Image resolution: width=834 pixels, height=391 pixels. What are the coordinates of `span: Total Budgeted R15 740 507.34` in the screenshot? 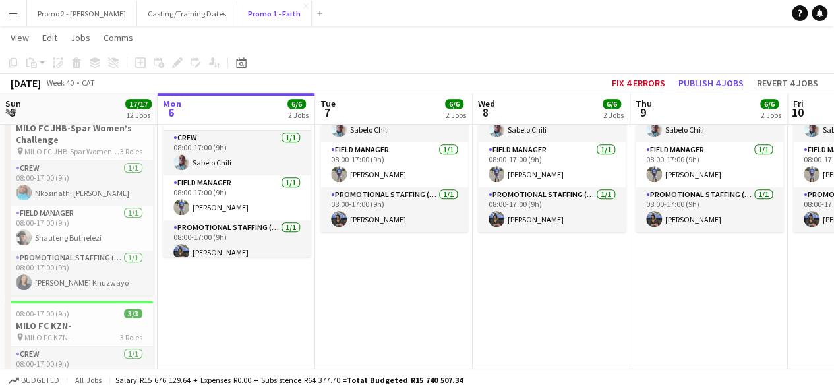 It's located at (405, 380).